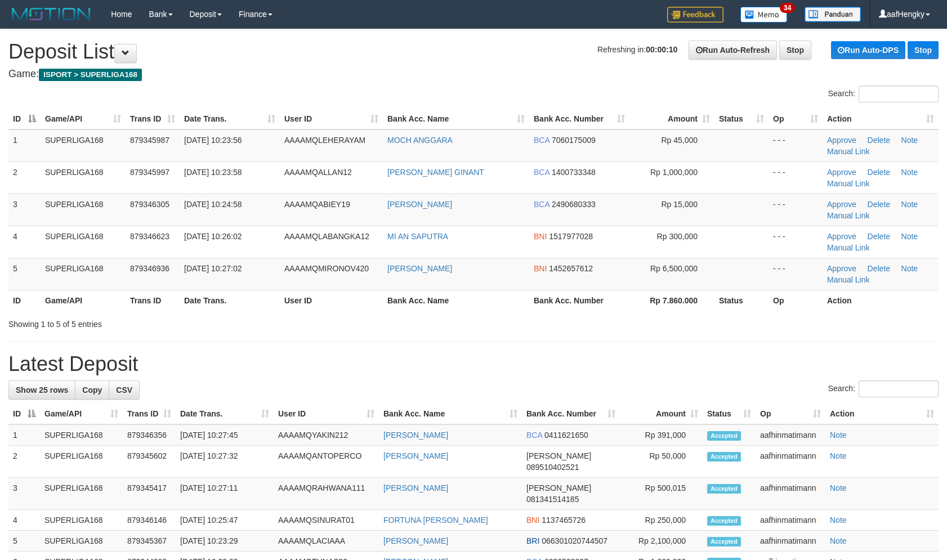 Image resolution: width=947 pixels, height=560 pixels. Describe the element at coordinates (92, 390) in the screenshot. I see `a: Copy` at that location.